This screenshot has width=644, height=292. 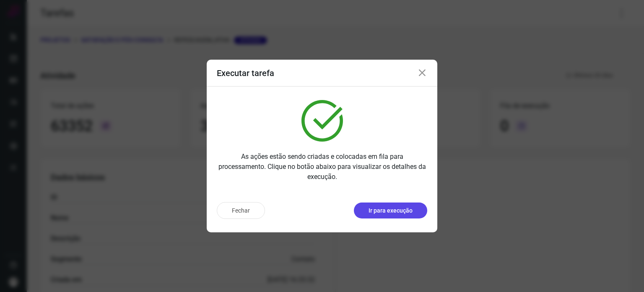 What do you see at coordinates (322, 167) in the screenshot?
I see `p: As ações estão sendo criadas e colocadas em fila para processamento. Clique no botão abaixo para ...` at bounding box center [322, 167].